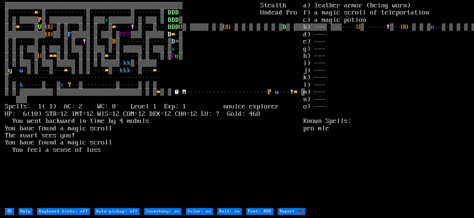  What do you see at coordinates (387, 105) in the screenshot?
I see `stats: a) leather armor (being worn) f) a magic scroll of teleportation c) a magic potion b) --- d) --- ...` at bounding box center [387, 105].